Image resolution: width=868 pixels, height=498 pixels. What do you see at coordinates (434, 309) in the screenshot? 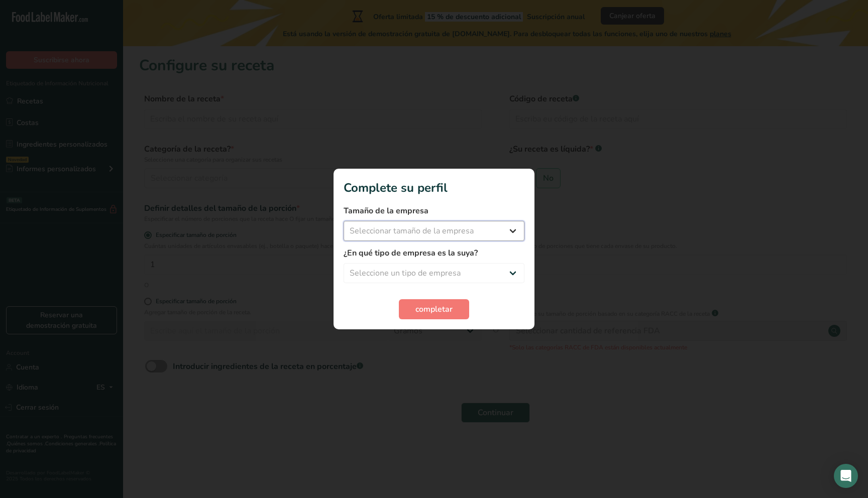
I see `span: completar` at bounding box center [434, 309].